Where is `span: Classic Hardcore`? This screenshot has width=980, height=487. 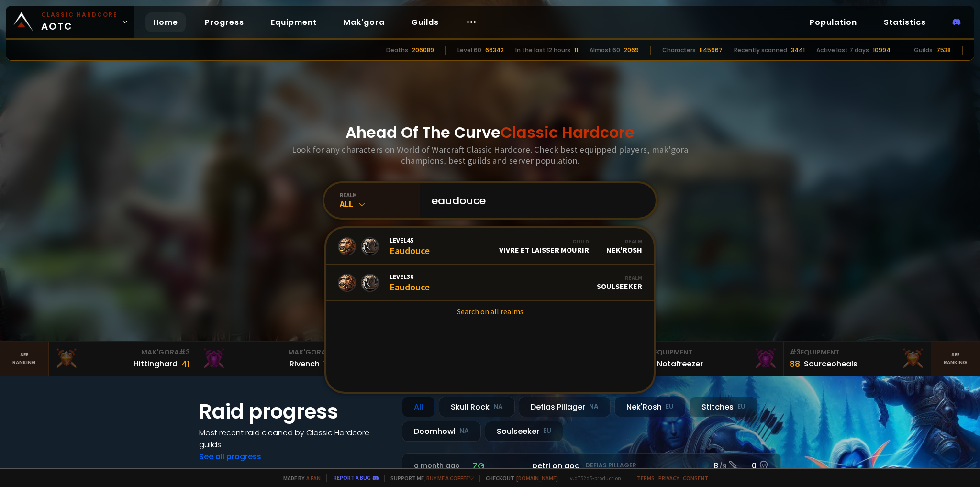
span: Classic Hardcore is located at coordinates (568, 132).